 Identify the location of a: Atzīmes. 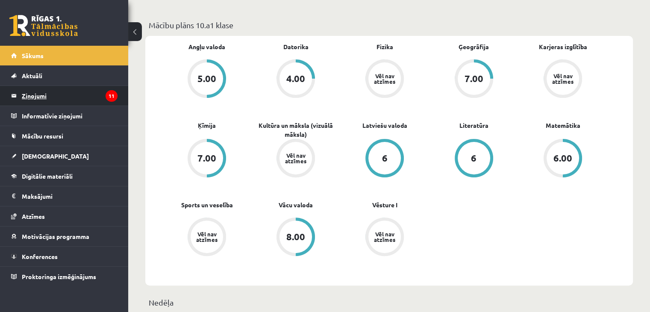
(64, 216).